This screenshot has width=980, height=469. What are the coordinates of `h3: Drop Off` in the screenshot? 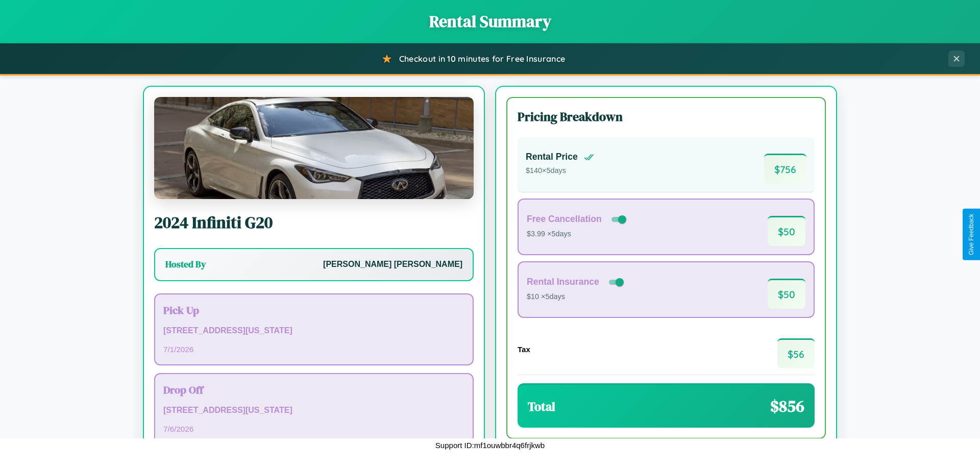 It's located at (314, 390).